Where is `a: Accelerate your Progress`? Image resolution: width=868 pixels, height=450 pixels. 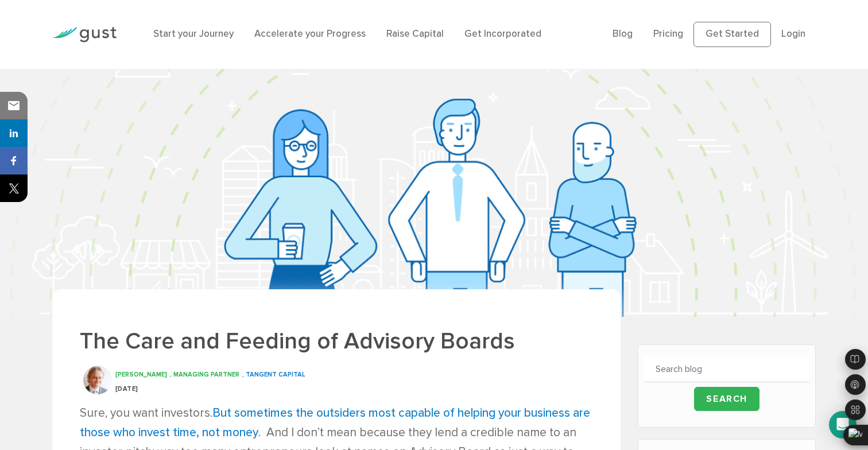 a: Accelerate your Progress is located at coordinates (310, 34).